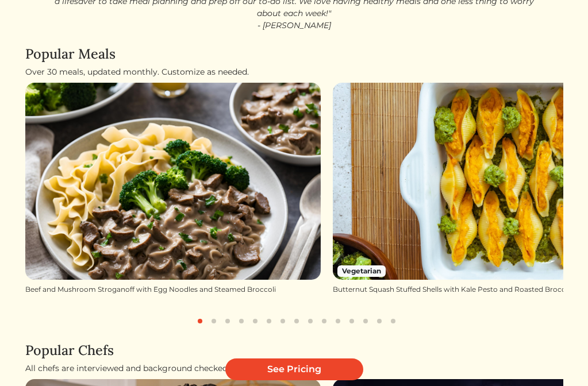 The image size is (588, 386). I want to click on div: Beef and Mushroom Stroganoff with Egg Noodles and Steamed Broccoli, so click(173, 289).